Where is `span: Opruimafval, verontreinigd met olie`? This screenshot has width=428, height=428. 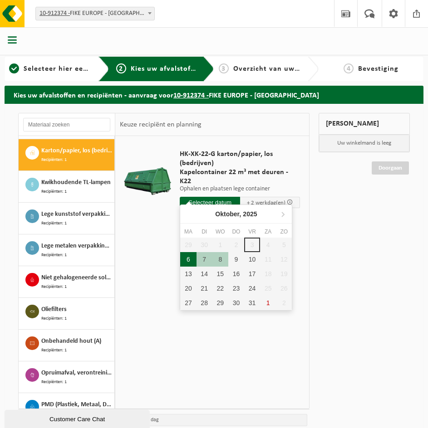 span: Opruimafval, verontreinigd met olie is located at coordinates (77, 373).